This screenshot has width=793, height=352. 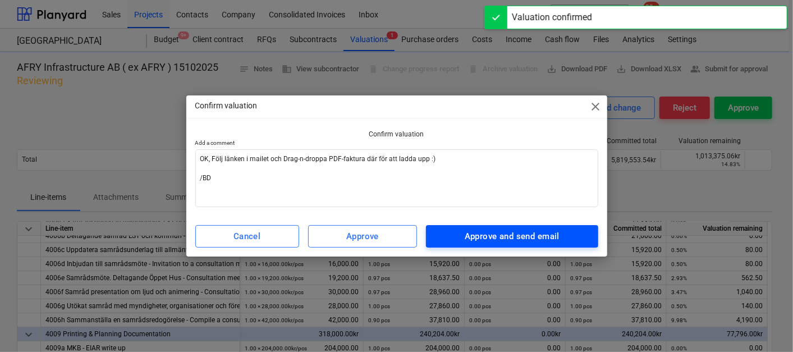 What do you see at coordinates (362, 236) in the screenshot?
I see `div: Approve` at bounding box center [362, 236].